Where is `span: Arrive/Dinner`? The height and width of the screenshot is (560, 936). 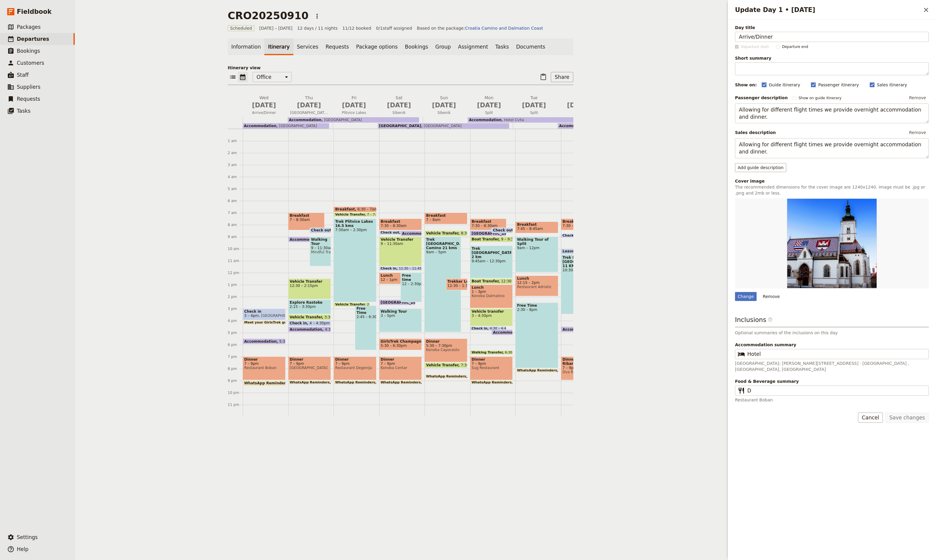 span: Arrive/Dinner is located at coordinates (264, 113).